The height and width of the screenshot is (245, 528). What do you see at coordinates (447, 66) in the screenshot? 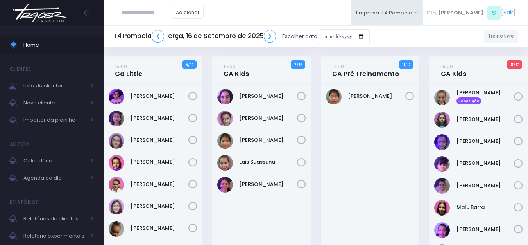
I see `small: 18:00` at bounding box center [447, 66].